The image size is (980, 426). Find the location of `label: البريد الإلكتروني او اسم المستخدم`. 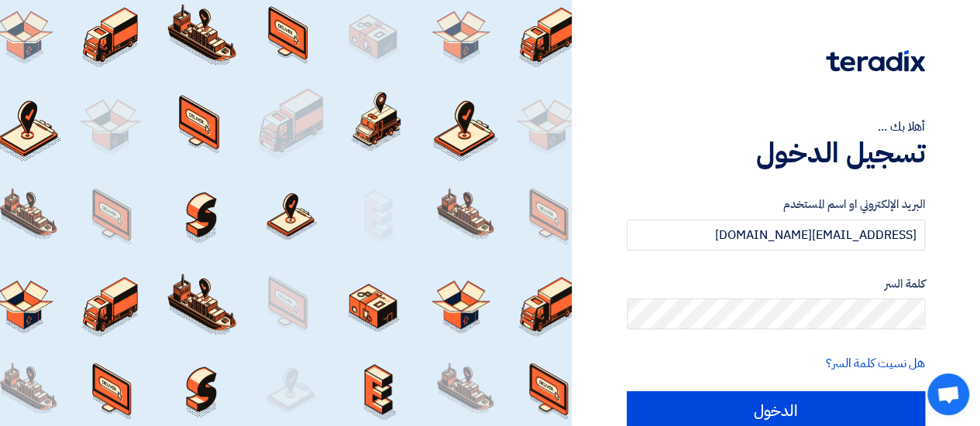

label: البريد الإلكتروني او اسم المستخدم is located at coordinates (776, 204).